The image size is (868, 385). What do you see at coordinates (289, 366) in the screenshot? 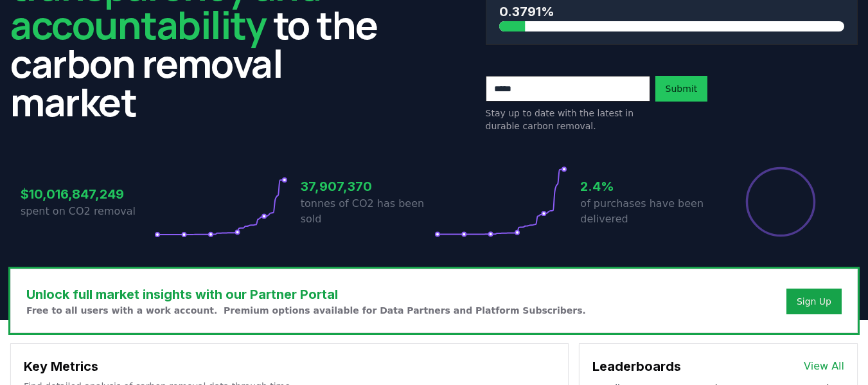
I see `h3: Key Metrics` at bounding box center [289, 366].